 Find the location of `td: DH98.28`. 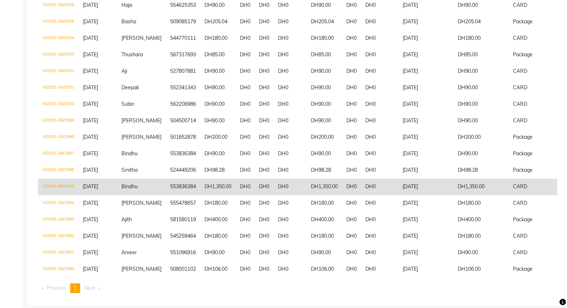

td: DH98.28 is located at coordinates (218, 170).